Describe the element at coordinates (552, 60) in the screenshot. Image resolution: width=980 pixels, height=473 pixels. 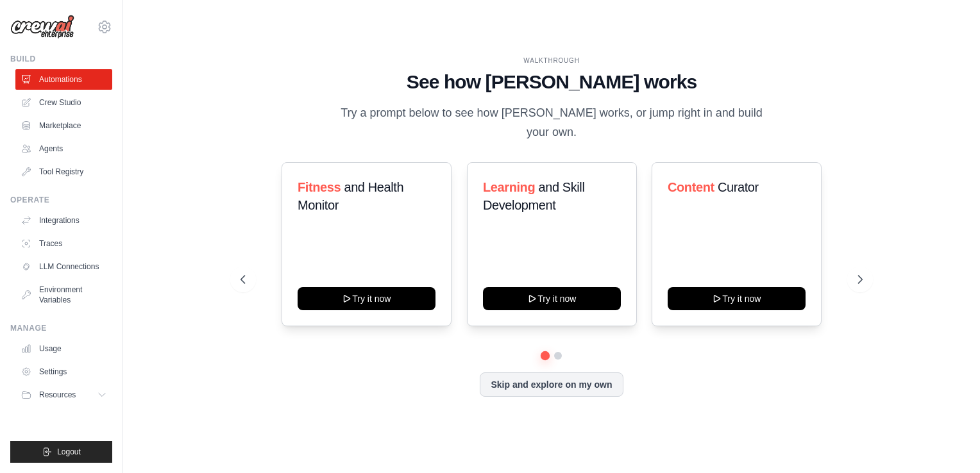
I see `div: WALKTHROUGH` at that location.